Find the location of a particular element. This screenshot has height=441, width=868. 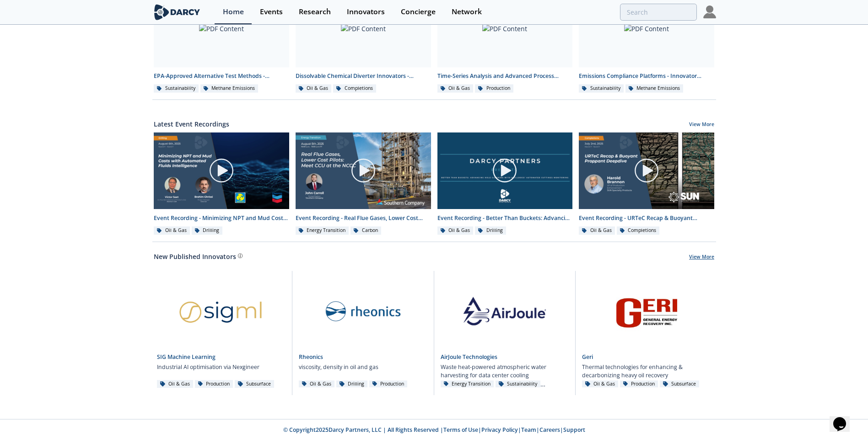

div: Network is located at coordinates (467, 12).